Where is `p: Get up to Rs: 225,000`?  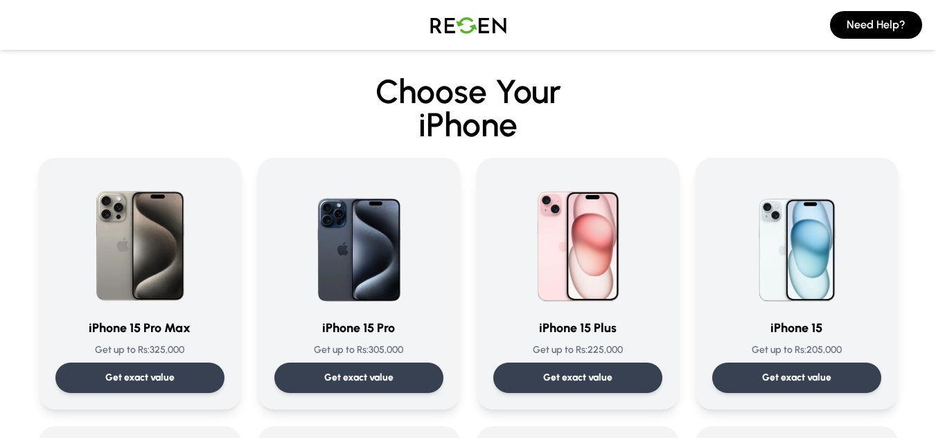
p: Get up to Rs: 225,000 is located at coordinates (578, 350).